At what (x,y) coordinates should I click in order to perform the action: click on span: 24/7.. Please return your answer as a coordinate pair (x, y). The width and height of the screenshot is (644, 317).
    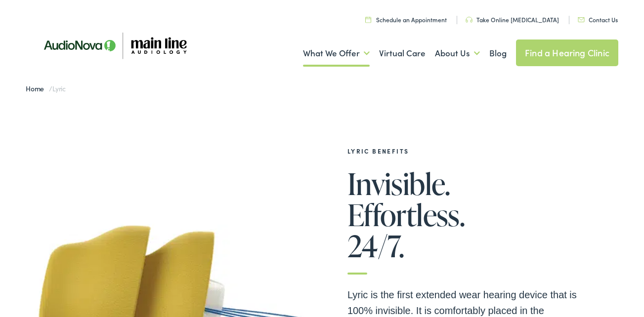
    Looking at the image, I should click on (376, 246).